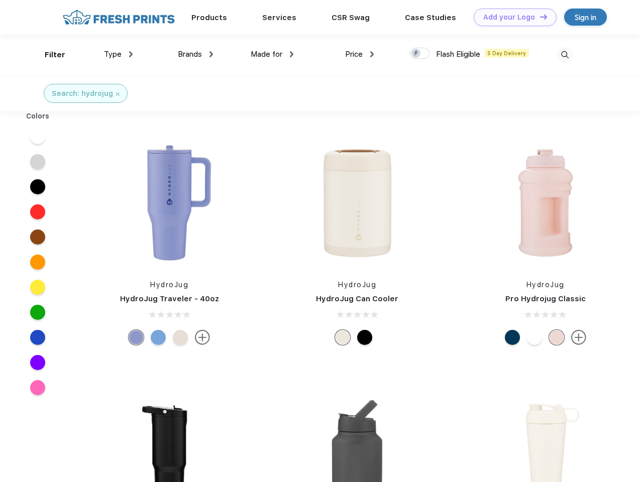  Describe the element at coordinates (82, 93) in the screenshot. I see `div: Search: hydrojug` at that location.